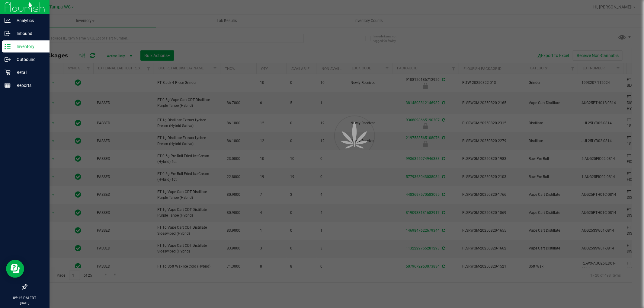 The height and width of the screenshot is (308, 644). I want to click on inline-svg: Reports, so click(7, 86).